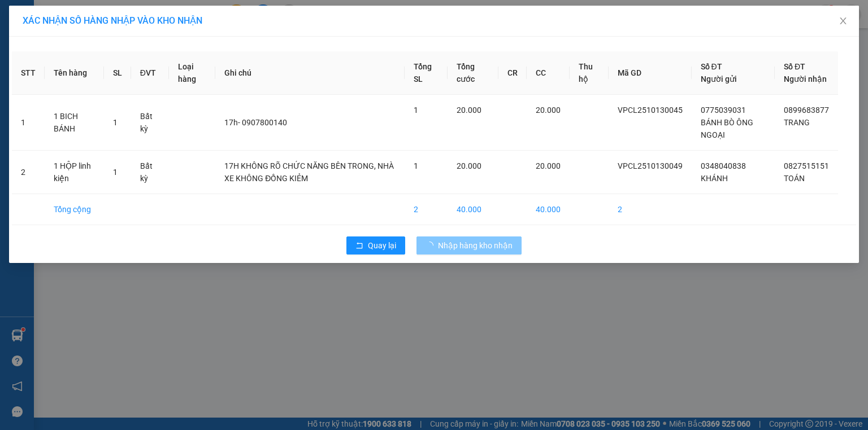  What do you see at coordinates (74, 210) in the screenshot?
I see `td: Tổng cộng` at bounding box center [74, 210].